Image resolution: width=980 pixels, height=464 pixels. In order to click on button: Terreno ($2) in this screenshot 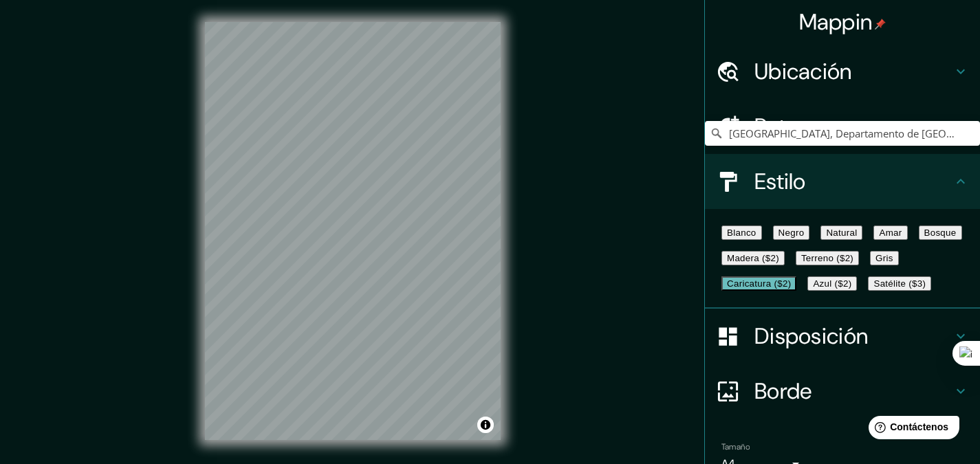, I will do `click(828, 258)`.